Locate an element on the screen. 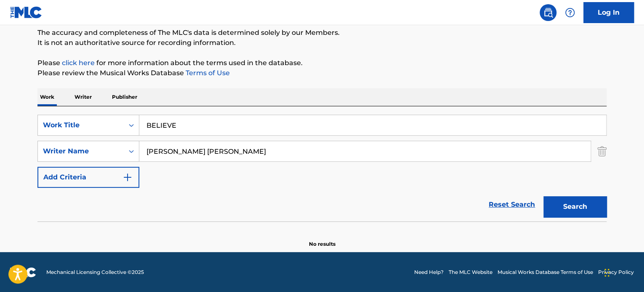  p: No results is located at coordinates (322, 239).